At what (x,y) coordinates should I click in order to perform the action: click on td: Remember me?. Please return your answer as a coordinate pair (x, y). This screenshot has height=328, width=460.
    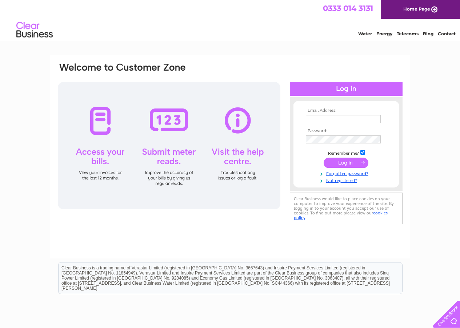
    Looking at the image, I should click on (346, 152).